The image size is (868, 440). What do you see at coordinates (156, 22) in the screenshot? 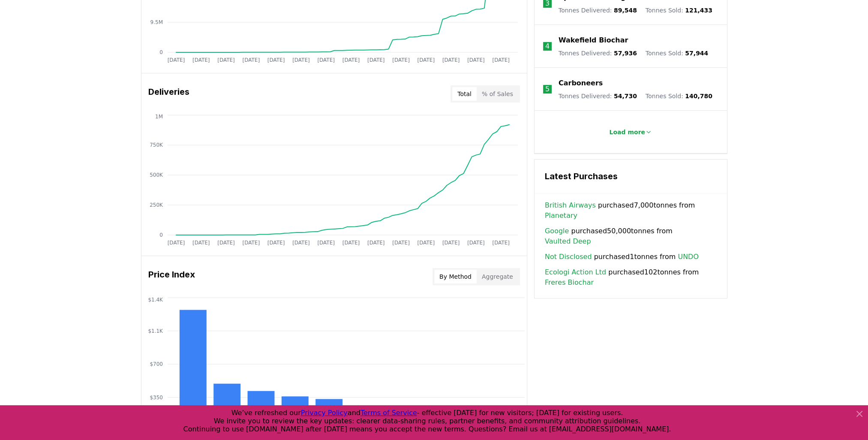
I see `tspan: 9.5M` at bounding box center [156, 22].